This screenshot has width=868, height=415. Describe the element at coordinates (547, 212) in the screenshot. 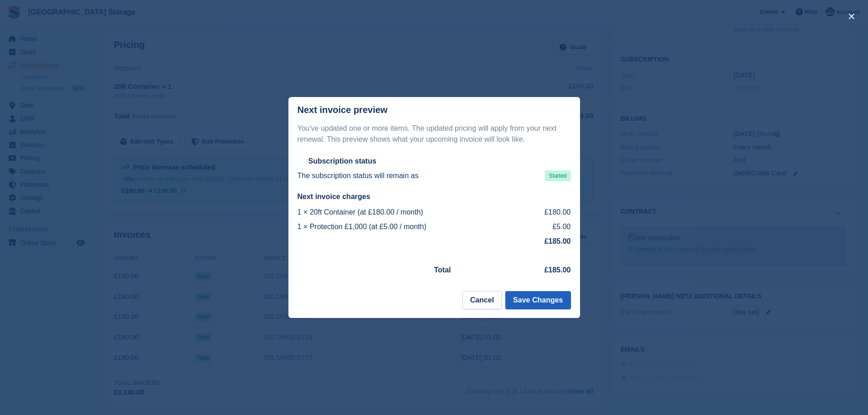

I see `td: £180.00` at that location.